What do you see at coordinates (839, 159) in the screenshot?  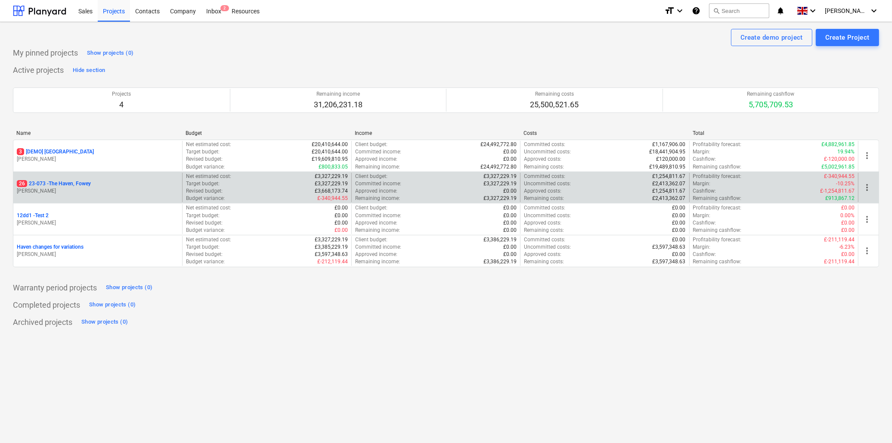 I see `p: £-120,000.00` at bounding box center [839, 159].